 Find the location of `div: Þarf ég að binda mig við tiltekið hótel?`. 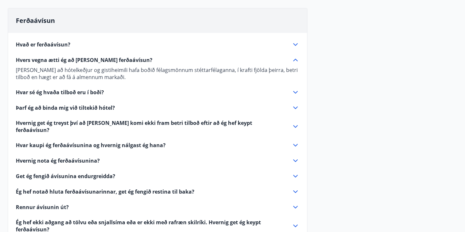

div: Þarf ég að binda mig við tiltekið hótel? is located at coordinates (158, 108).